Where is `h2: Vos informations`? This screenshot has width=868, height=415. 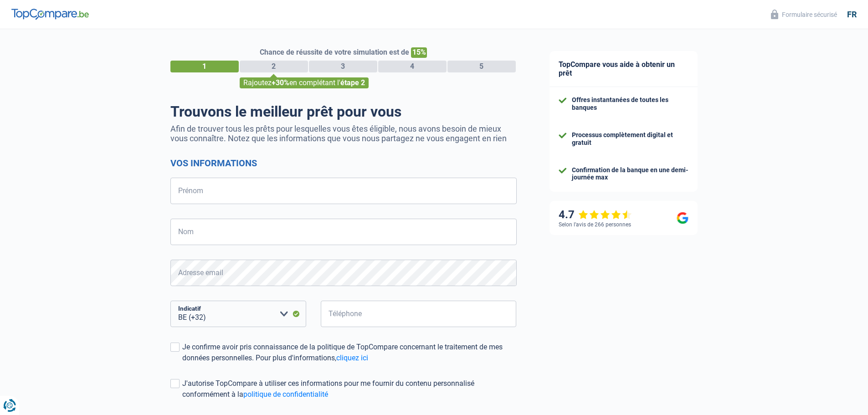 h2: Vos informations is located at coordinates (344, 163).